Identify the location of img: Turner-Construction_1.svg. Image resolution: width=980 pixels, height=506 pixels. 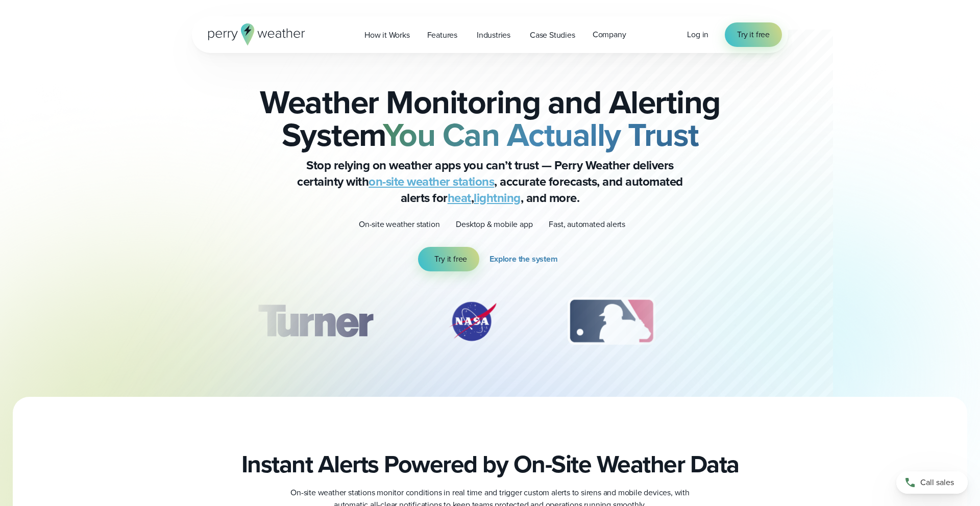
(315, 322).